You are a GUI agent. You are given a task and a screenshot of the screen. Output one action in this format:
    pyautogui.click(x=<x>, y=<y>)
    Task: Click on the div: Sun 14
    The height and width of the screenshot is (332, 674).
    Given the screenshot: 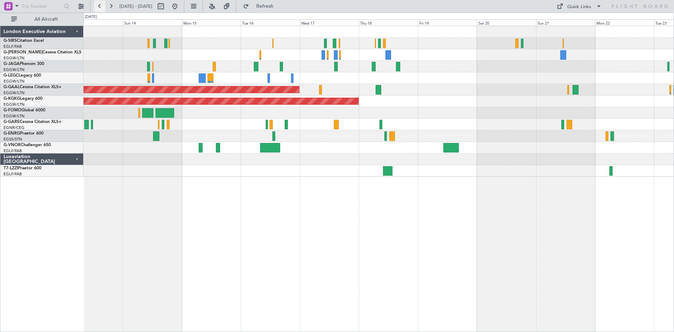 What is the action you would take?
    pyautogui.click(x=152, y=22)
    